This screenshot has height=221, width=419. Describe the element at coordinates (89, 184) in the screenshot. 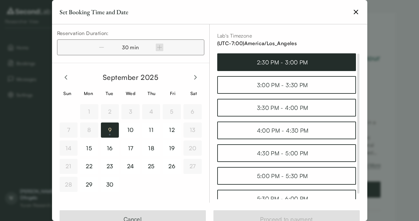

I see `button: 29` at that location.